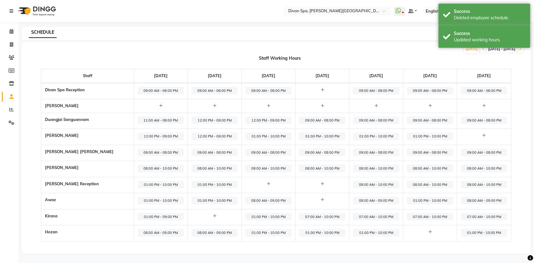  I want to click on th: Awaz, so click(88, 201).